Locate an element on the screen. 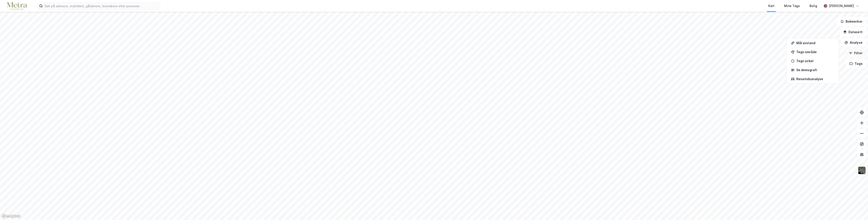 The image size is (868, 220). button: Datasett is located at coordinates (852, 32).